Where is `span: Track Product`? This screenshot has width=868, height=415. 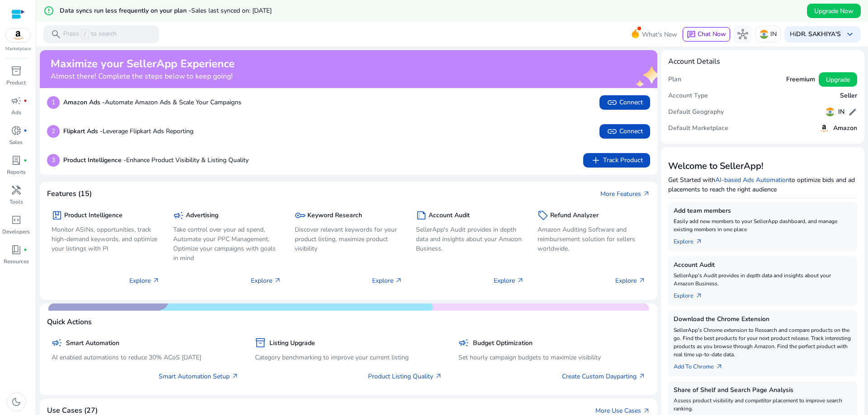 span: Track Product is located at coordinates (616, 161).